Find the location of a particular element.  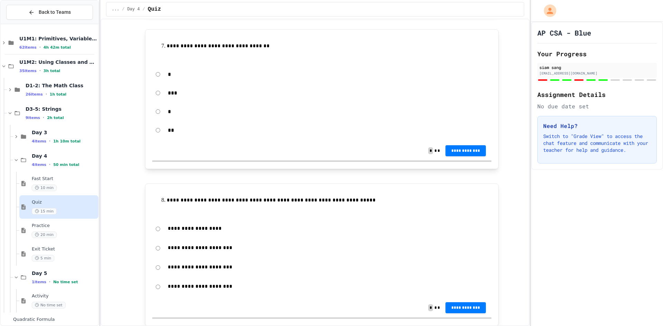

span: 2h total is located at coordinates (55, 118).